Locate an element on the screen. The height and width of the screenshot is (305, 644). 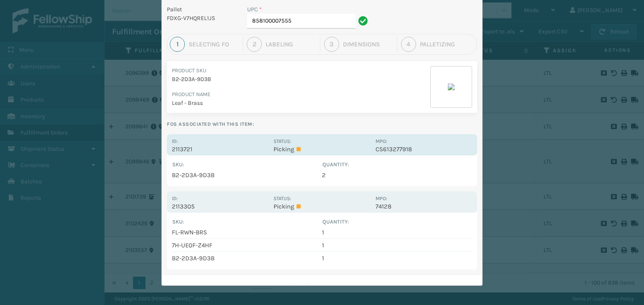
div: Dimensions is located at coordinates (368, 44).